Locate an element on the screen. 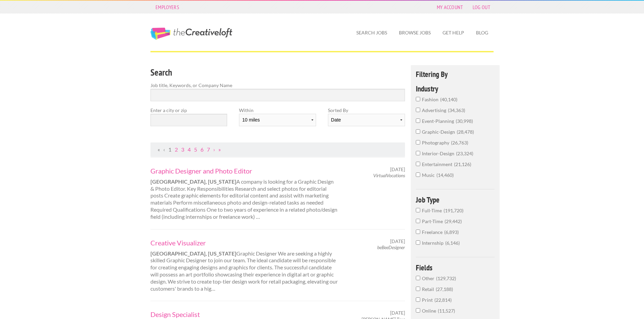 The image size is (644, 319). span: 40,140 is located at coordinates (448, 100).